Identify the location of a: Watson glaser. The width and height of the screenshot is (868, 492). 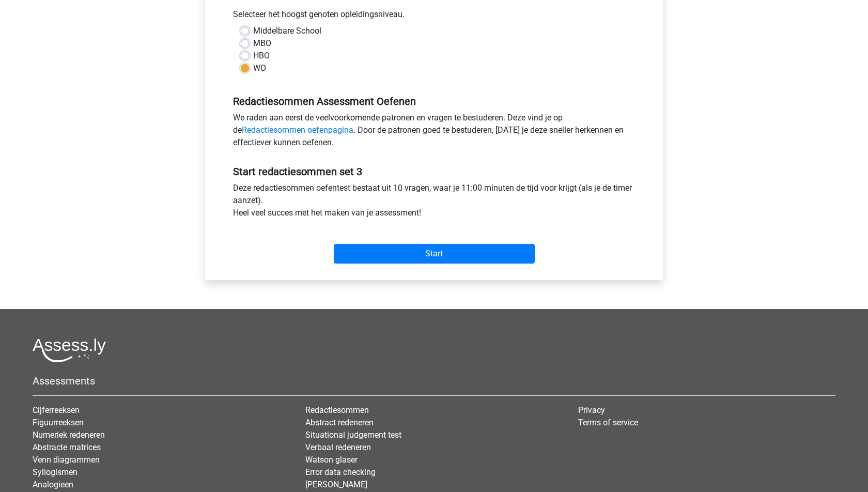
(332, 459).